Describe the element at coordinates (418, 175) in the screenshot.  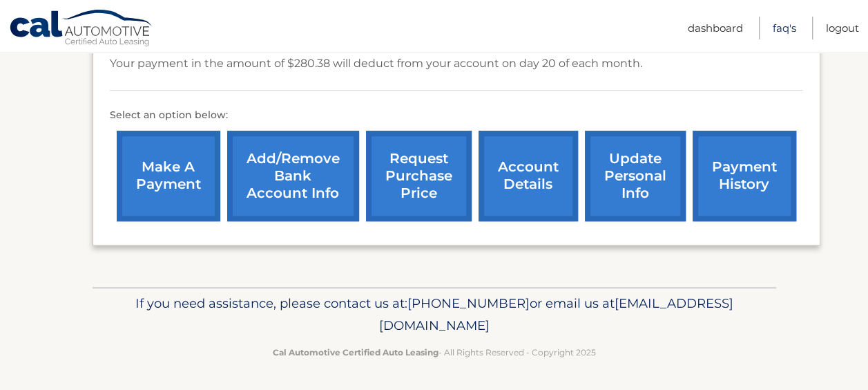
I see `a: request purchase price` at that location.